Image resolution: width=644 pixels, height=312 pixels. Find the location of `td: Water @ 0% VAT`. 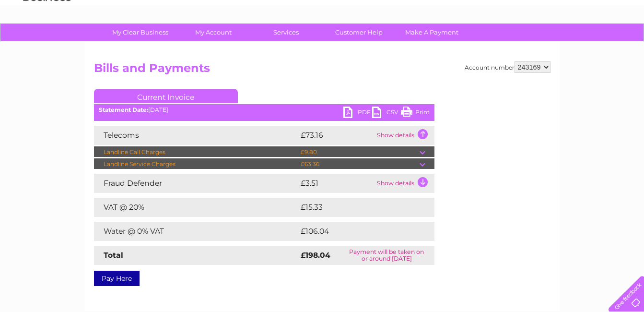

td: Water @ 0% VAT is located at coordinates (196, 231).